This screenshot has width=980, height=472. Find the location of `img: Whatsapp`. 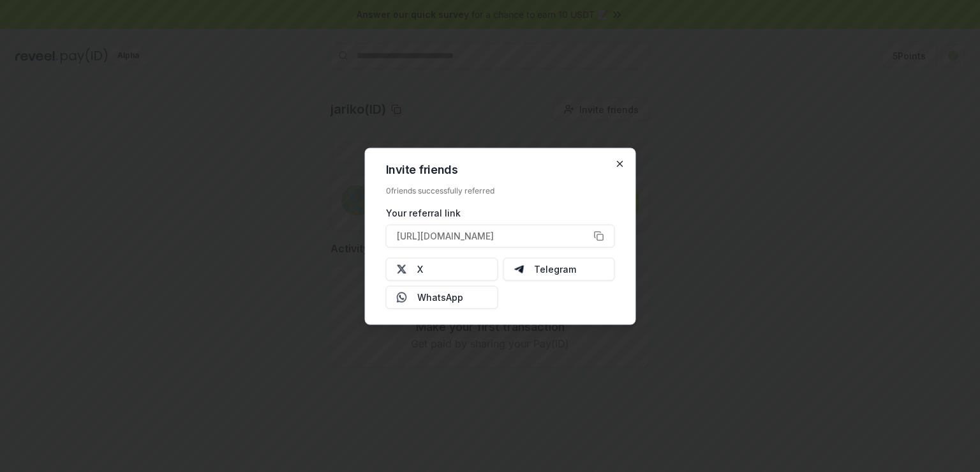

img: Whatsapp is located at coordinates (402, 297).